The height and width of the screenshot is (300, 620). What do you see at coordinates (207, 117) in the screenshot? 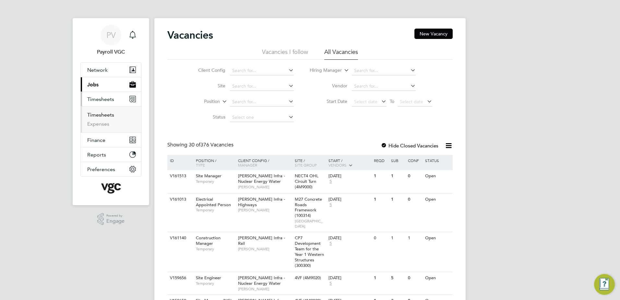
I see `label: Status` at bounding box center [207, 117].